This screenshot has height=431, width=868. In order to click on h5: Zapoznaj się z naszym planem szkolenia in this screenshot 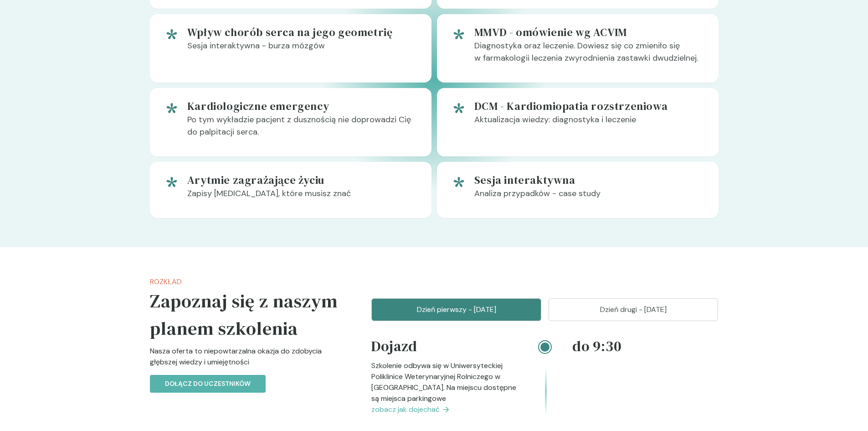, I will do `click(246, 315)`.